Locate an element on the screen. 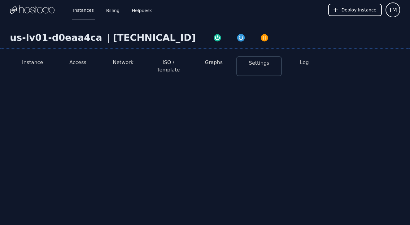 Image resolution: width=410 pixels, height=225 pixels. button: Log is located at coordinates (304, 63).